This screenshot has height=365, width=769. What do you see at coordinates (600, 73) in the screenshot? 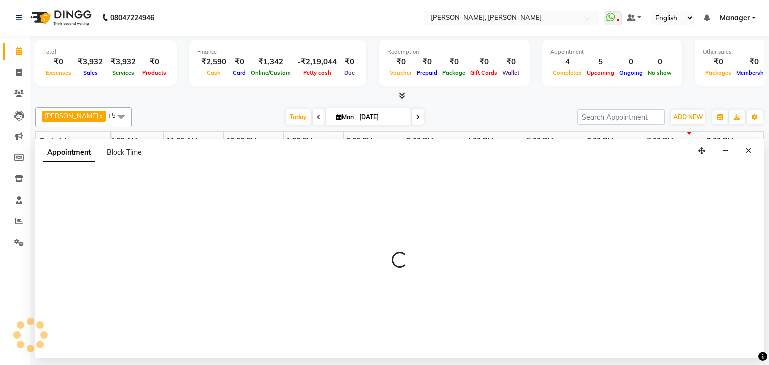
I see `span: Upcoming` at bounding box center [600, 73].